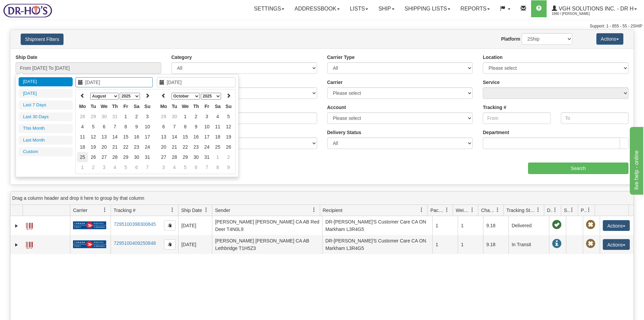  I want to click on button: Actions, so click(616, 245).